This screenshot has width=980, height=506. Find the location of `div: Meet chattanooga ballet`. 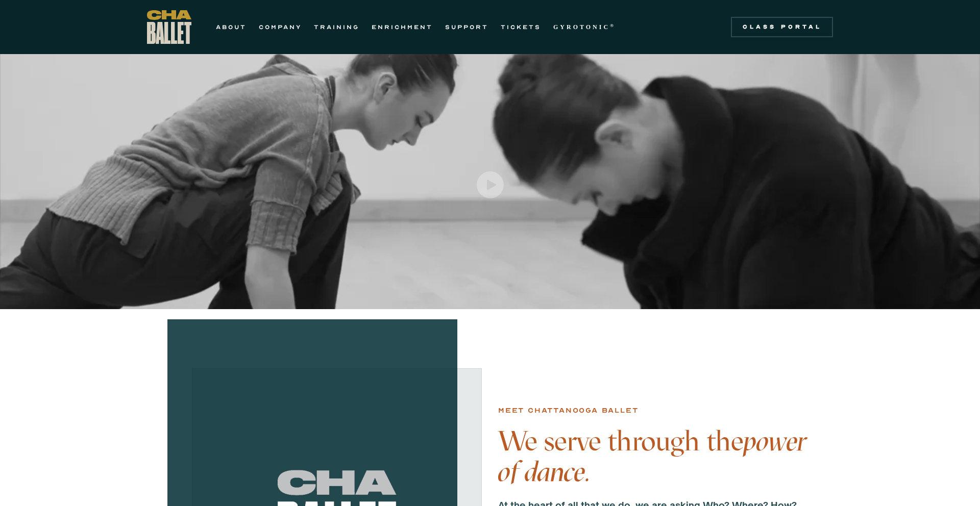

div: Meet chattanooga ballet is located at coordinates (568, 410).